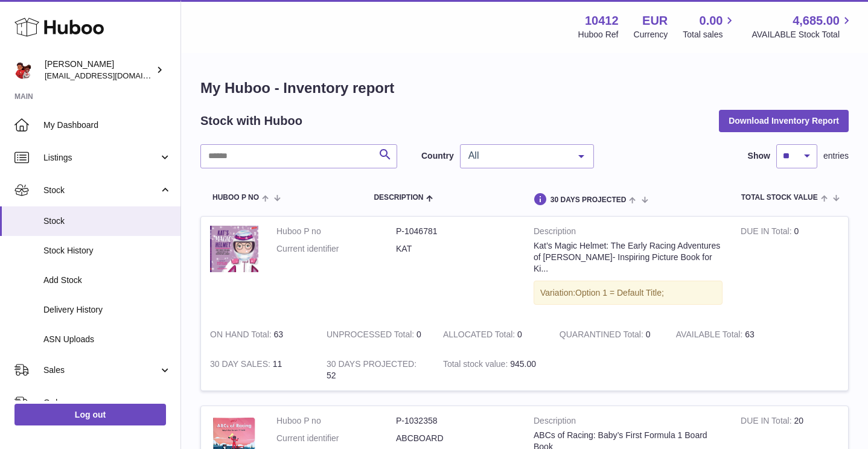 The image size is (868, 449). What do you see at coordinates (455, 438) in the screenshot?
I see `dd: ABCBOARD` at bounding box center [455, 438].